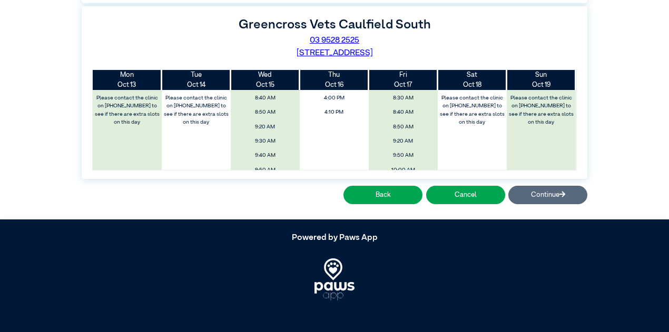  I want to click on span: 9:40 AM, so click(265, 155).